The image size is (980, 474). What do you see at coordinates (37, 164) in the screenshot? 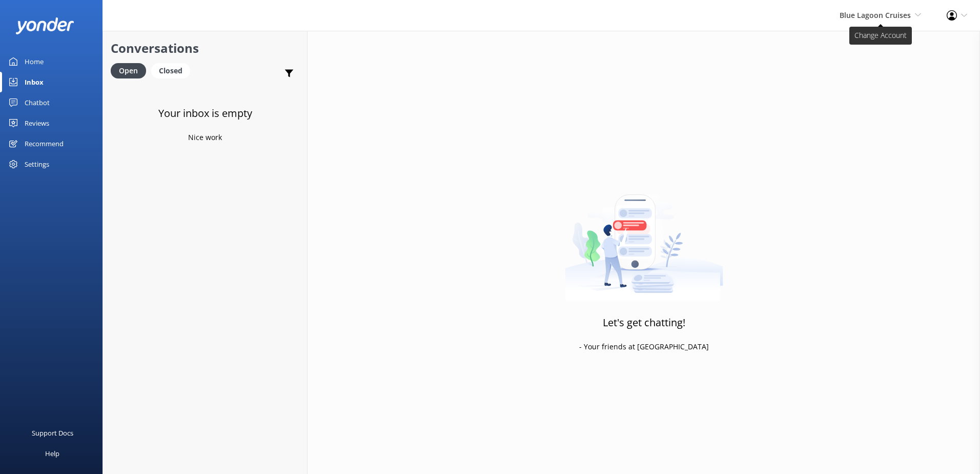
I see `div: Settings` at bounding box center [37, 164].